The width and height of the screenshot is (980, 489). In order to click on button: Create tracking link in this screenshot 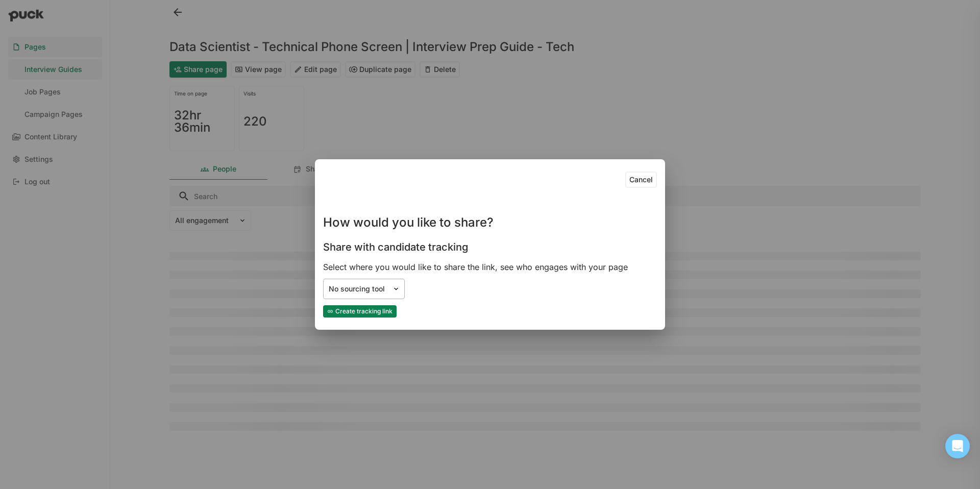, I will do `click(360, 311)`.